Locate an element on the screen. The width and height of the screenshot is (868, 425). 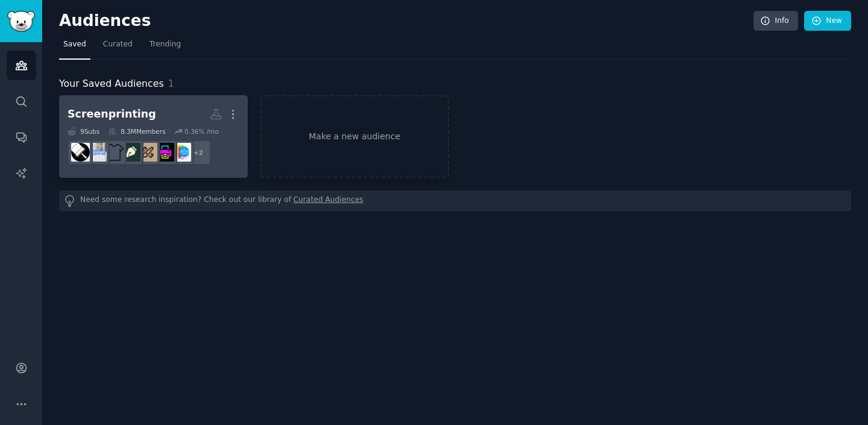
span: Saved is located at coordinates (74, 45).